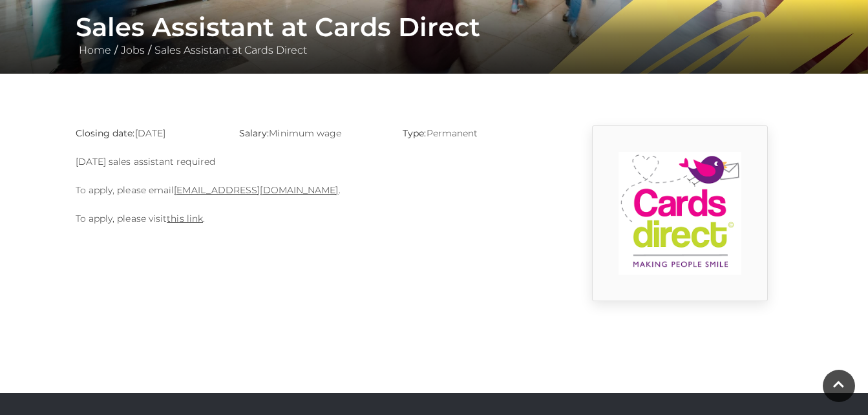 The width and height of the screenshot is (868, 415). What do you see at coordinates (231, 50) in the screenshot?
I see `a: Sales Assistant at Cards Direct` at bounding box center [231, 50].